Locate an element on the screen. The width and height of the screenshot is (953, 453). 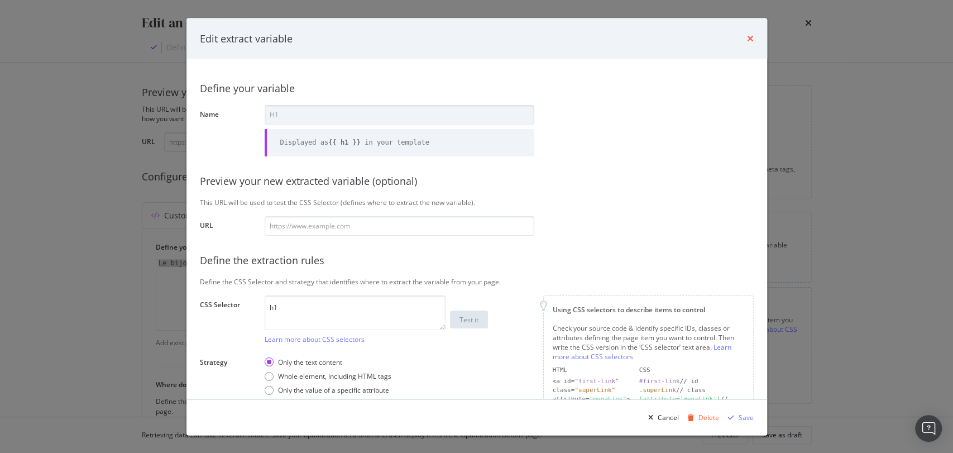
input: https://www.example.com is located at coordinates (399, 225).